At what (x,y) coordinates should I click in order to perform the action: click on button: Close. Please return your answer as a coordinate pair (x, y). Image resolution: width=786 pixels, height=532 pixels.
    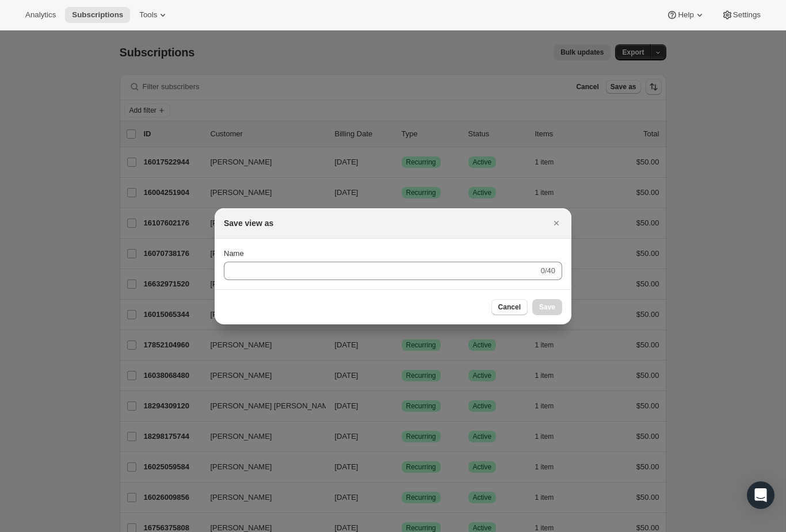
    Looking at the image, I should click on (557, 223).